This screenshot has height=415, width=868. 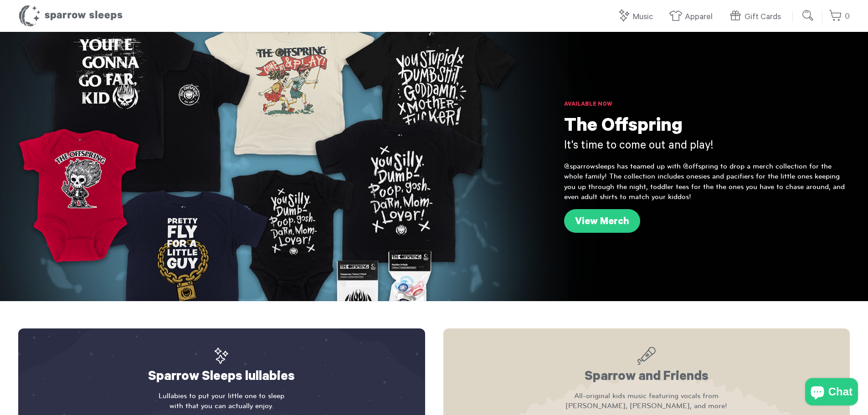 I want to click on p: Lullabies to put your little one to sleep, so click(x=221, y=401).